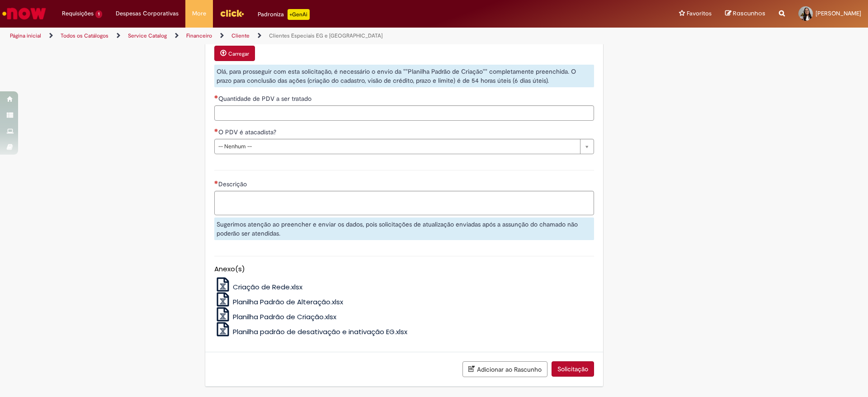 Image resolution: width=868 pixels, height=397 pixels. I want to click on a: Rascunhos, so click(745, 14).